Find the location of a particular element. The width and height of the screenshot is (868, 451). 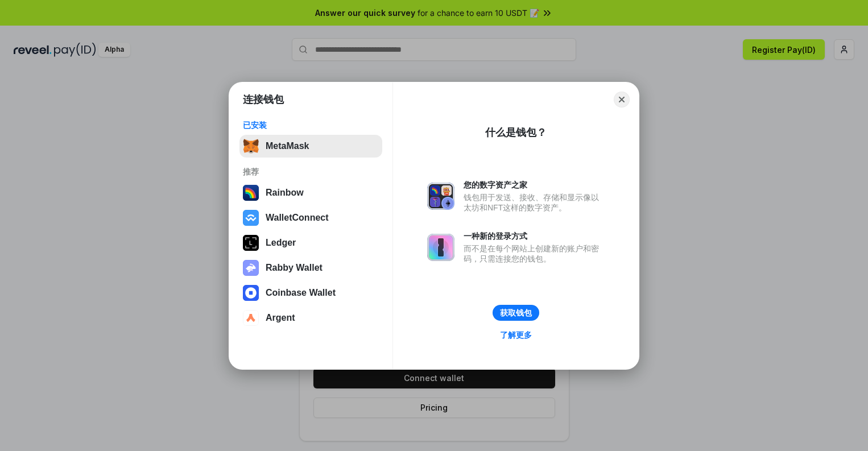

button: MetaMask is located at coordinates (311, 146).